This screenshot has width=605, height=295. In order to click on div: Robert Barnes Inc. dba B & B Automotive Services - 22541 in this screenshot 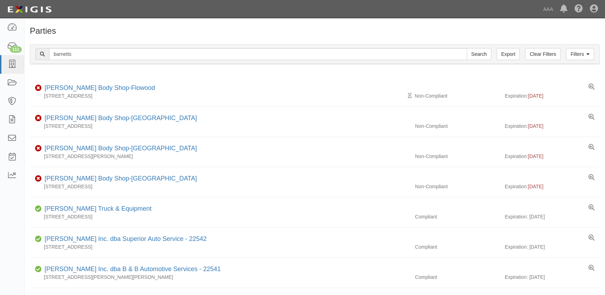, I will do `click(131, 269)`.